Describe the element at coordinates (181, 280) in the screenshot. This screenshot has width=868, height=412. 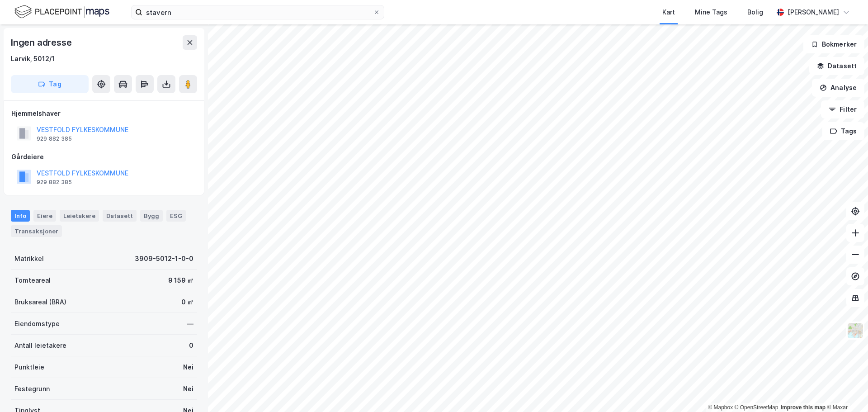
I see `div: 9 159 ㎡` at that location.